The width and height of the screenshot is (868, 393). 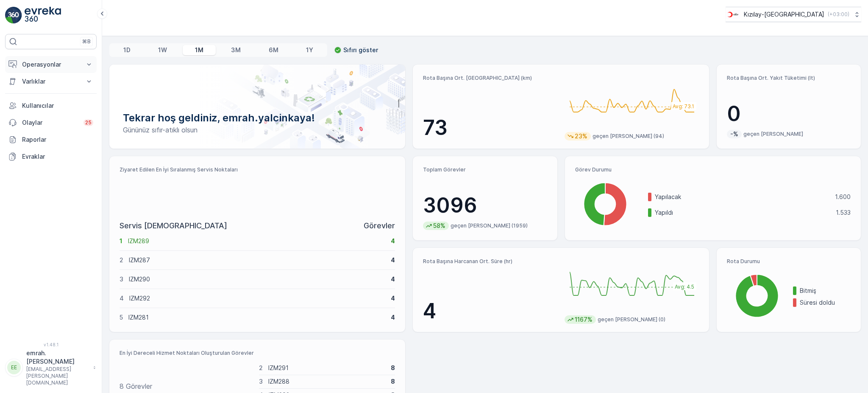 What do you see at coordinates (121, 317) in the screenshot?
I see `p: 5` at bounding box center [121, 317].